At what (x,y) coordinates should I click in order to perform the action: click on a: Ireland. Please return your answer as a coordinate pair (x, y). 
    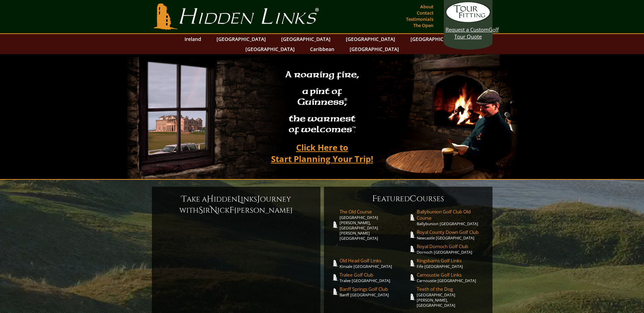
    Looking at the image, I should click on (193, 39).